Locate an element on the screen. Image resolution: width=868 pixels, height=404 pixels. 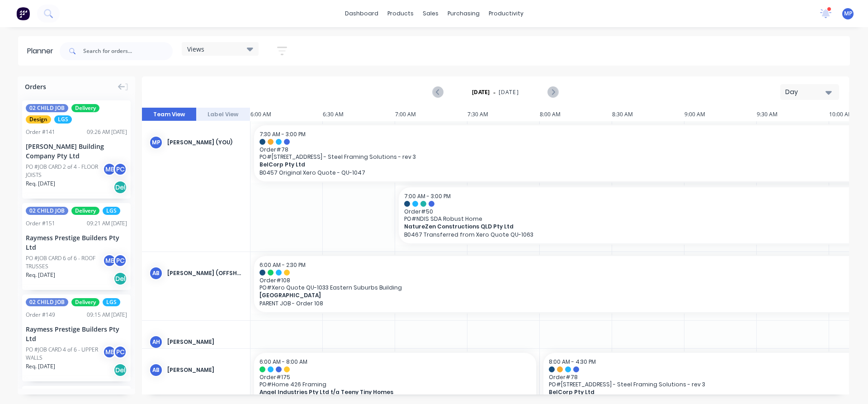
div: purchasing is located at coordinates (464, 13).